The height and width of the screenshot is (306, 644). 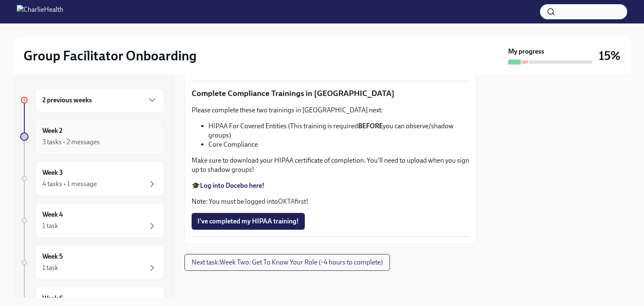 What do you see at coordinates (92, 220) in the screenshot?
I see `a: Week 41 task` at bounding box center [92, 220].